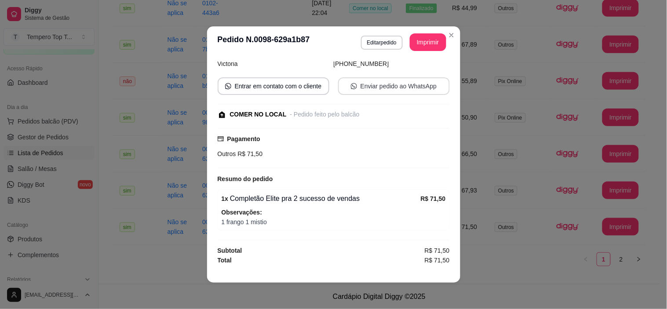 The width and height of the screenshot is (667, 309). I want to click on strong: Observações:, so click(242, 212).